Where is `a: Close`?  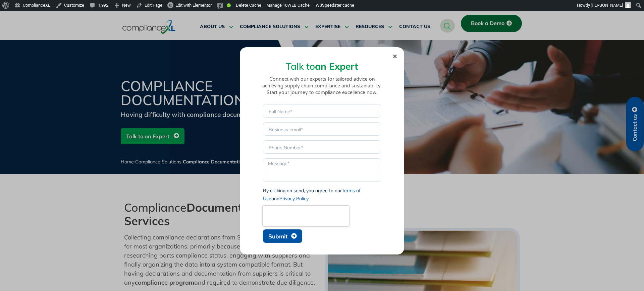
a: Close is located at coordinates (395, 56).